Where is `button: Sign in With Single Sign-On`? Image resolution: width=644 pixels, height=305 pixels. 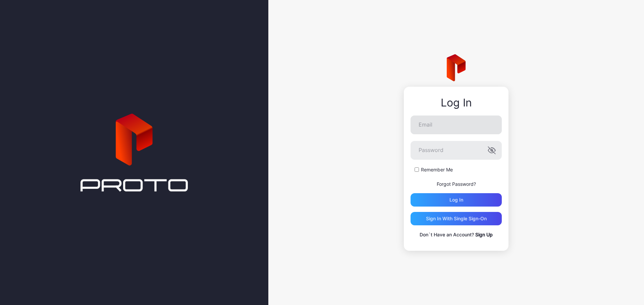
button: Sign in With Single Sign-On is located at coordinates (457, 219).